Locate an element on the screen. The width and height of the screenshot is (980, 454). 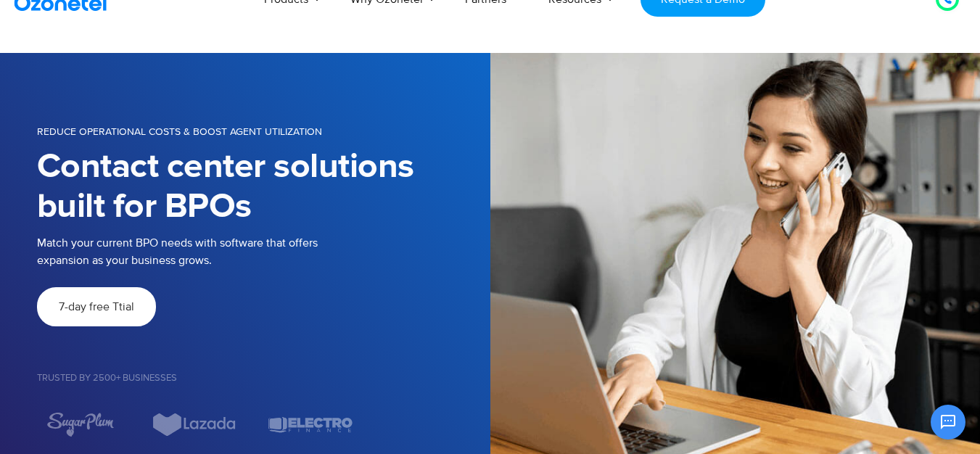
span: Reduce operational costs & boost agent utilization is located at coordinates (179, 131).